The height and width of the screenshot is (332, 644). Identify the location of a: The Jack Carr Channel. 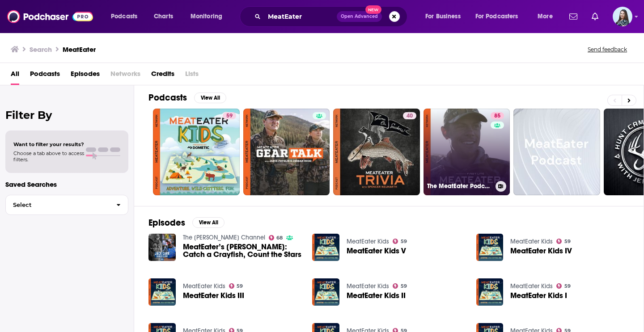
(224, 238).